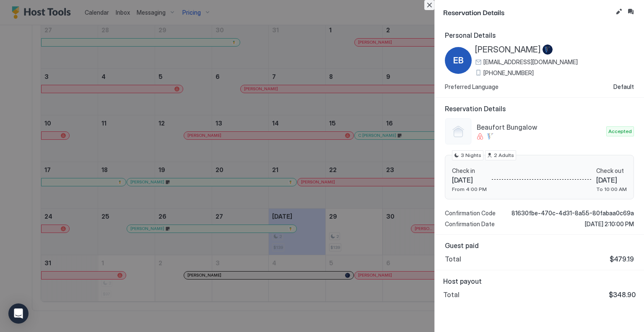 The width and height of the screenshot is (644, 332). What do you see at coordinates (471, 155) in the screenshot?
I see `span: 3 Nights` at bounding box center [471, 155].